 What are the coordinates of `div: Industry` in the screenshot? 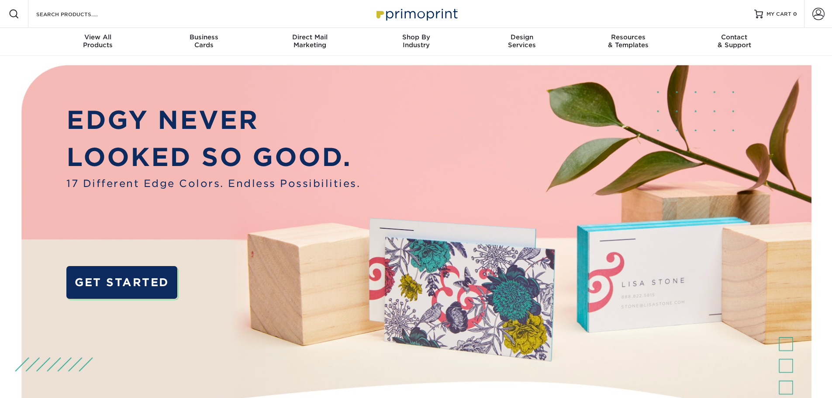 It's located at (416, 41).